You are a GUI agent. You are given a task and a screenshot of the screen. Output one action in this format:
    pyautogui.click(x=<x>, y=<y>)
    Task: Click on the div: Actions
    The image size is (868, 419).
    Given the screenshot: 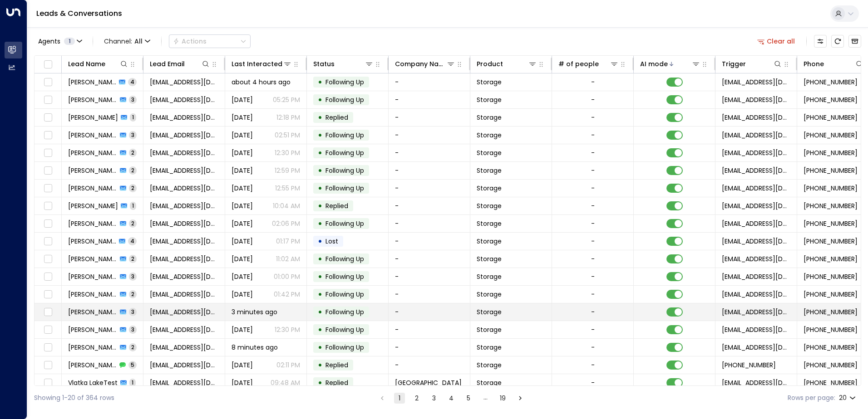 What is the action you would take?
    pyautogui.click(x=190, y=41)
    